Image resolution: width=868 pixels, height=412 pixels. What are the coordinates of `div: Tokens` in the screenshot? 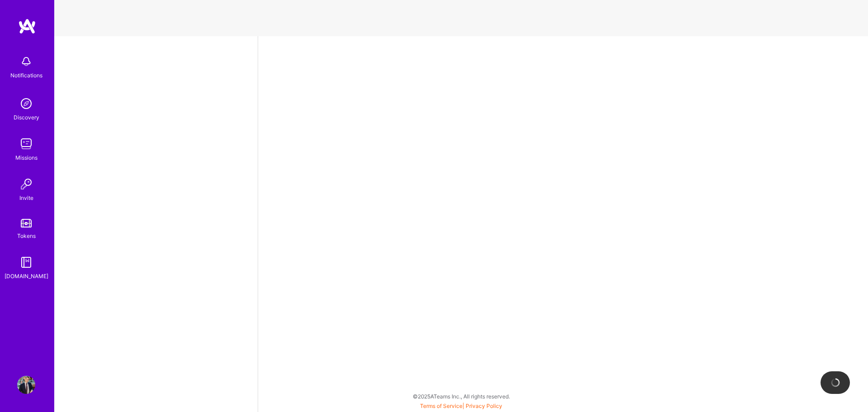 It's located at (26, 235).